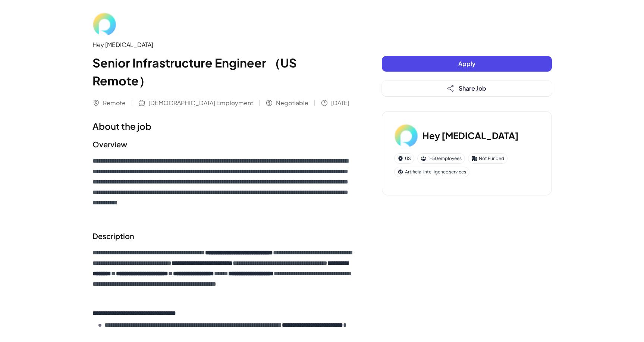 This screenshot has height=342, width=644. Describe the element at coordinates (467, 64) in the screenshot. I see `button: Apply` at that location.